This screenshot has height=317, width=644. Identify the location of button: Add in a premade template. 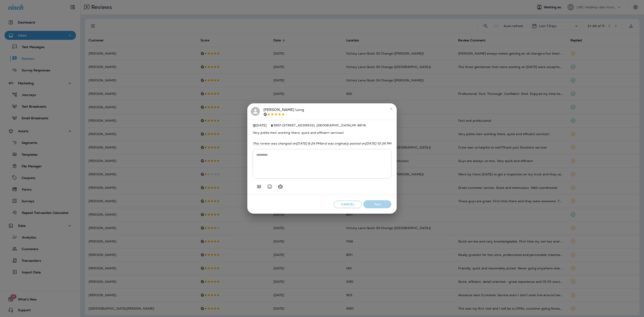
(259, 187).